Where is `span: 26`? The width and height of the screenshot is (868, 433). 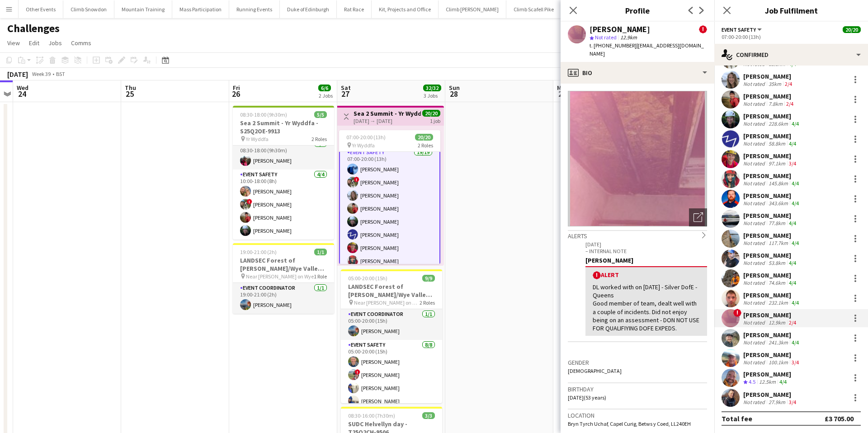 span: 26 is located at coordinates (235, 94).